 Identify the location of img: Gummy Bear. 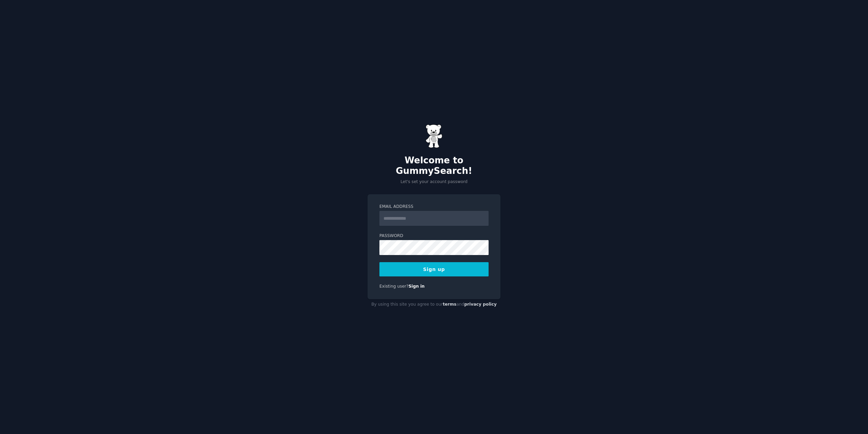
(434, 136).